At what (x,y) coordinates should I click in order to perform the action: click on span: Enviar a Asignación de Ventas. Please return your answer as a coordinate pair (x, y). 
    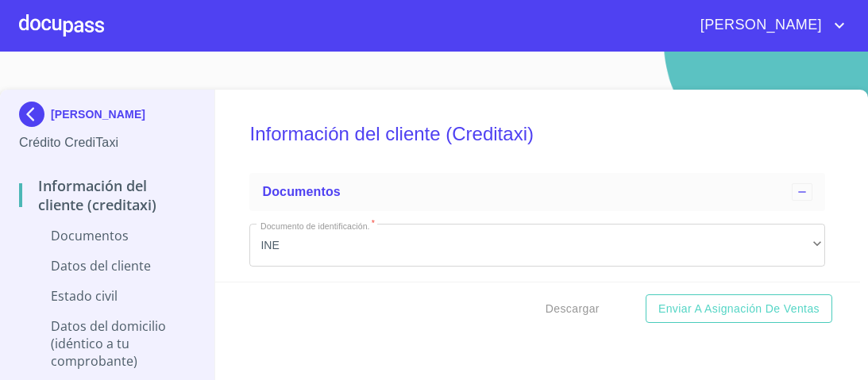
    Looking at the image, I should click on (738, 309).